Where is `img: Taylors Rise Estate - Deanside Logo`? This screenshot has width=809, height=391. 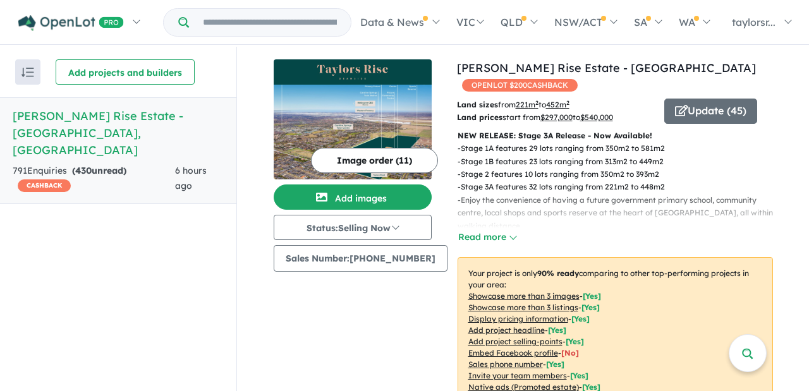 img: Taylors Rise Estate - Deanside Logo is located at coordinates (353, 72).